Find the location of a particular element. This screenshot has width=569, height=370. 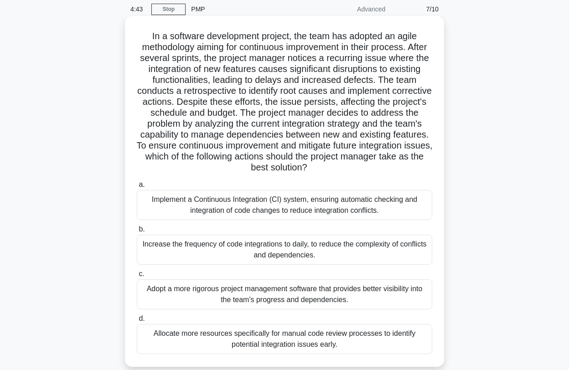

span: d. is located at coordinates (141, 318).